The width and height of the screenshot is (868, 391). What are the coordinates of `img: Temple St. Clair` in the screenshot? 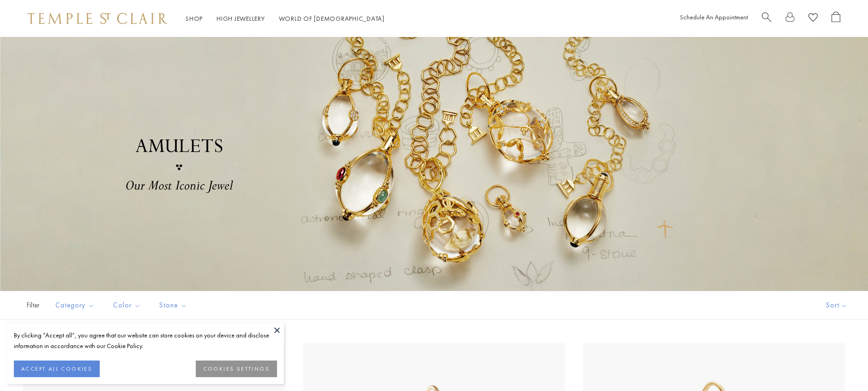 It's located at (98, 19).